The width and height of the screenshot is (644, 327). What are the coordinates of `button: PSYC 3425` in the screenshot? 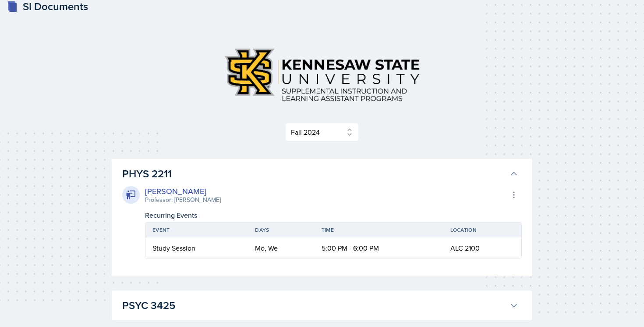 It's located at (320, 305).